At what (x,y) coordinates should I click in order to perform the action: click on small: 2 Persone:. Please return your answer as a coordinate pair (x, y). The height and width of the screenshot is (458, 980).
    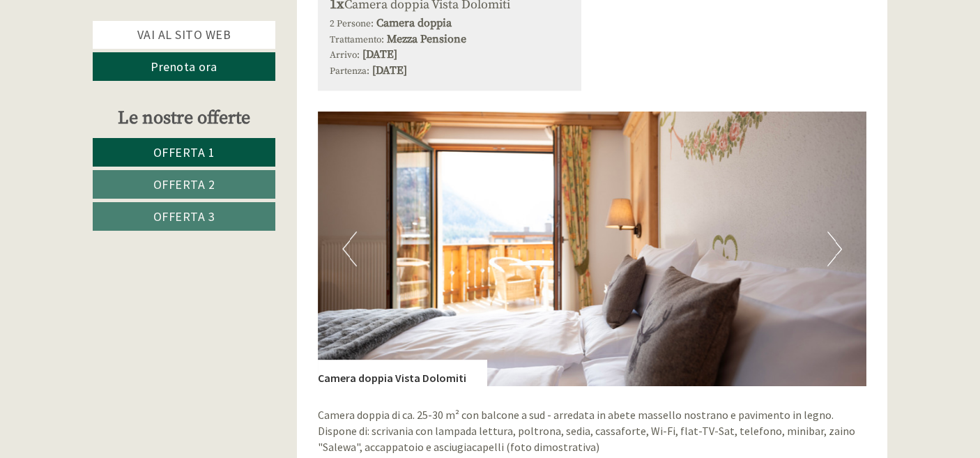
    Looking at the image, I should click on (351, 24).